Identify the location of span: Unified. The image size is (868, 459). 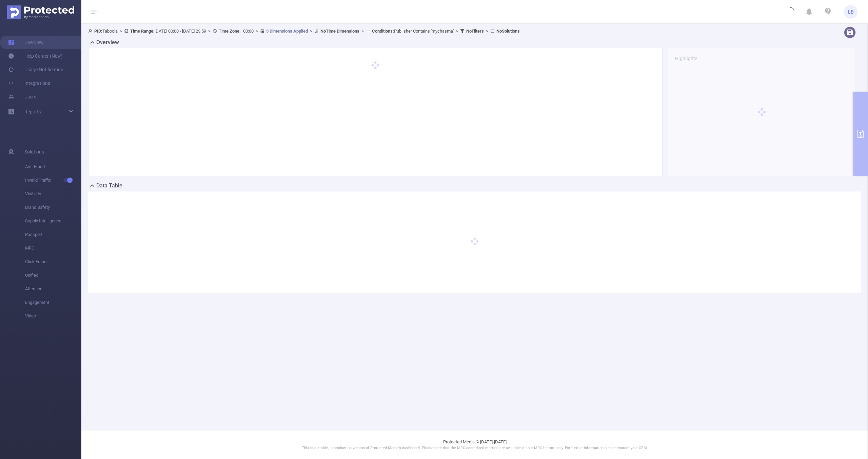
(53, 275).